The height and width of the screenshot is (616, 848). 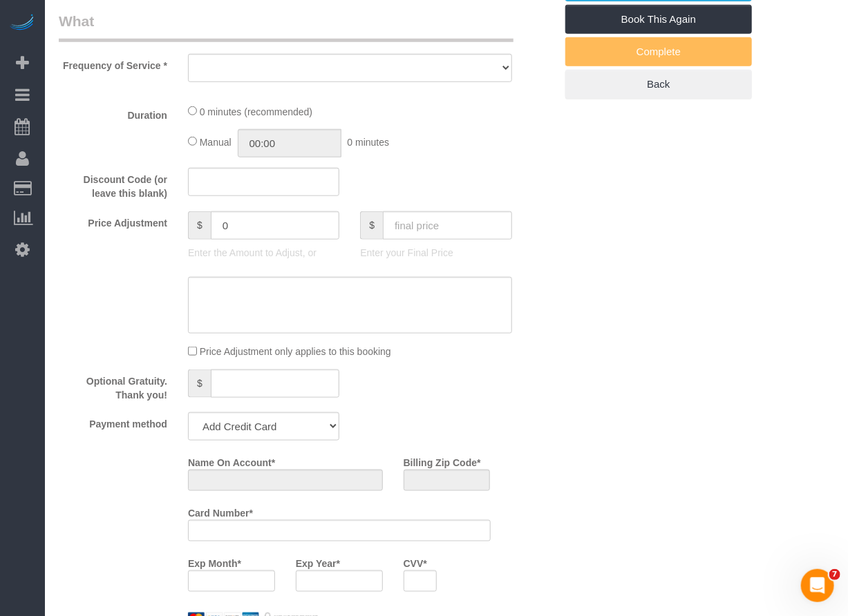 What do you see at coordinates (22, 24) in the screenshot?
I see `a: Automaid Logo` at bounding box center [22, 24].